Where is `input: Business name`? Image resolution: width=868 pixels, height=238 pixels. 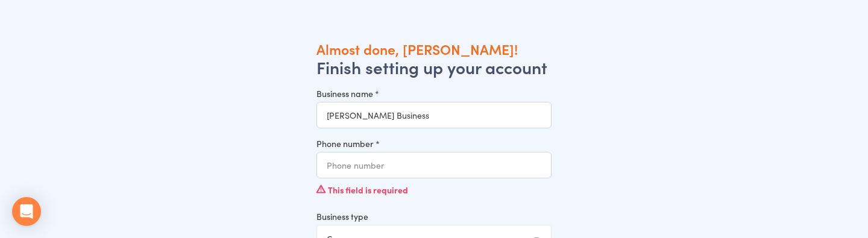 input: Business name is located at coordinates (434, 115).